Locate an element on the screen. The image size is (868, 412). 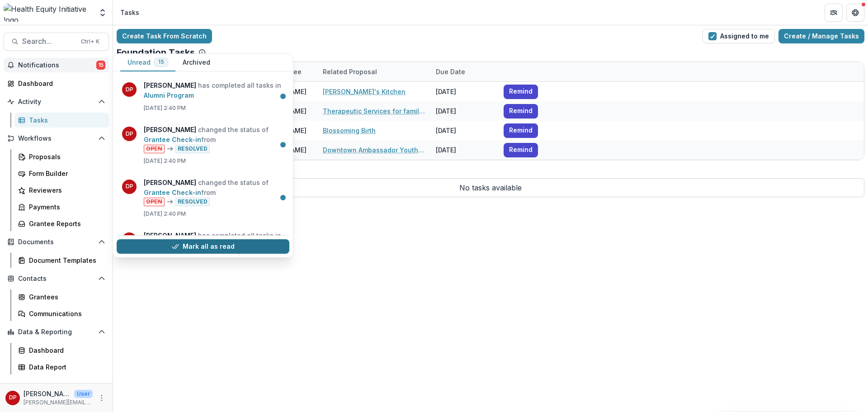
div: Form Builder is located at coordinates (65, 173).